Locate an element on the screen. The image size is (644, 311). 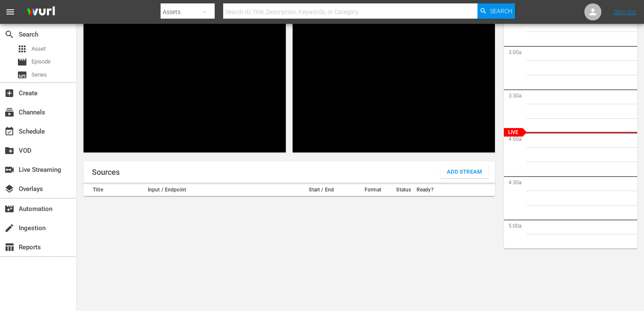
span: Add Stream is located at coordinates (465, 172).